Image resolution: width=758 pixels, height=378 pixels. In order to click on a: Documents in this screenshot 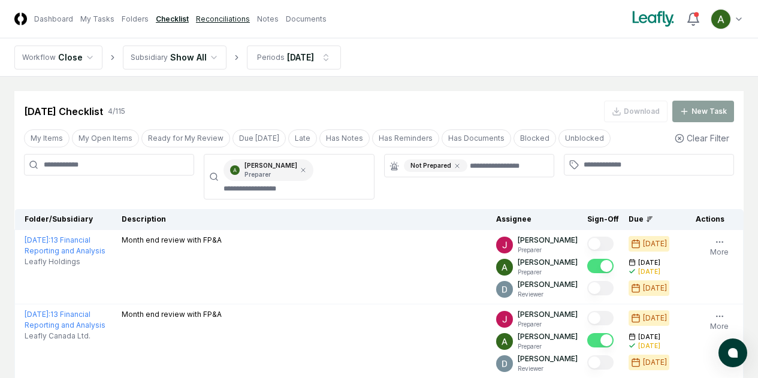, I will do `click(306, 19)`.